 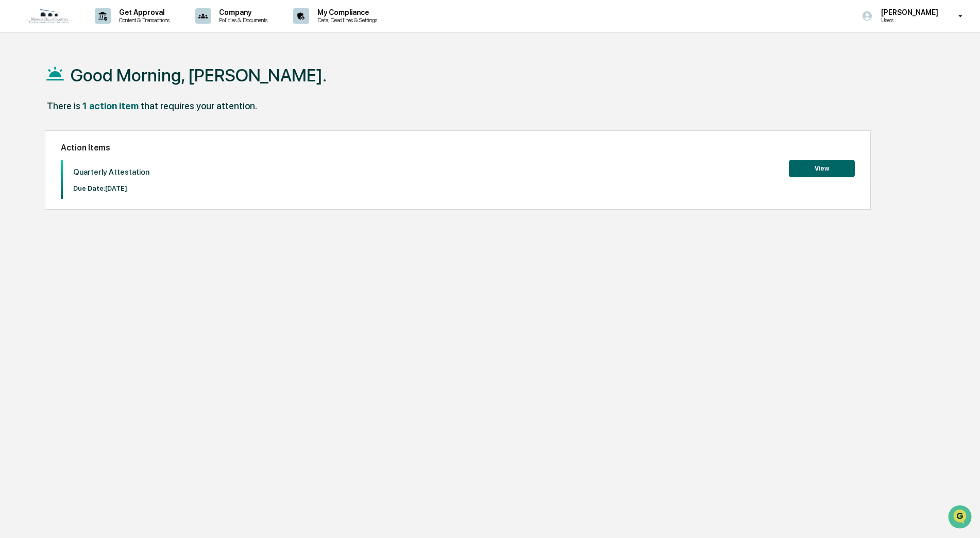 I want to click on p: Policies & Documents, so click(x=242, y=20).